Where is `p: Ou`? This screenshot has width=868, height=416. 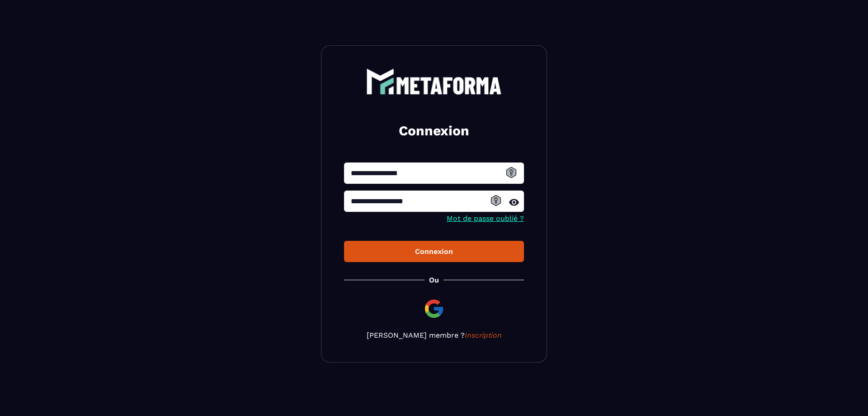
p: Ou is located at coordinates (434, 280).